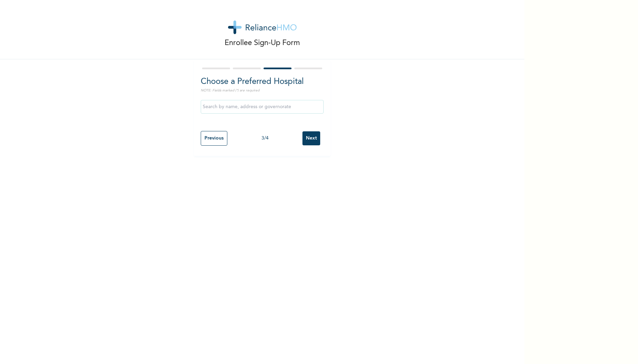 This screenshot has width=638, height=364. What do you see at coordinates (262, 107) in the screenshot?
I see `input: Search by name, address or governorate` at bounding box center [262, 107].